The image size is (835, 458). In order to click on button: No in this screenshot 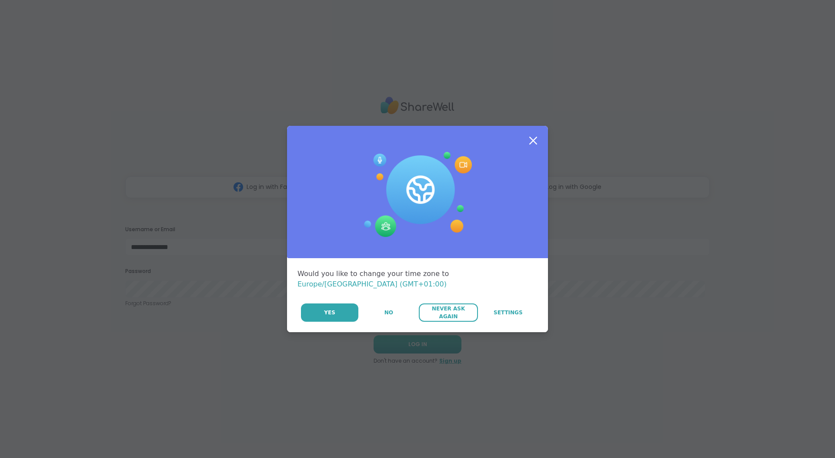, I will do `click(388, 312)`.